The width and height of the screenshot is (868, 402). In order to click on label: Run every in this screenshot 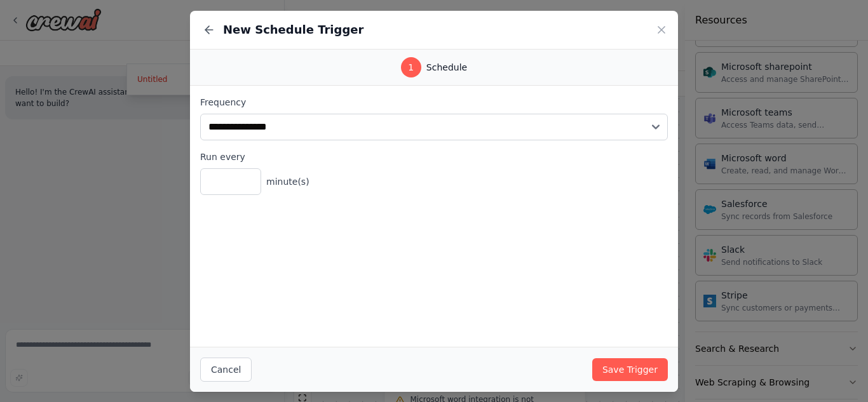, I will do `click(434, 157)`.